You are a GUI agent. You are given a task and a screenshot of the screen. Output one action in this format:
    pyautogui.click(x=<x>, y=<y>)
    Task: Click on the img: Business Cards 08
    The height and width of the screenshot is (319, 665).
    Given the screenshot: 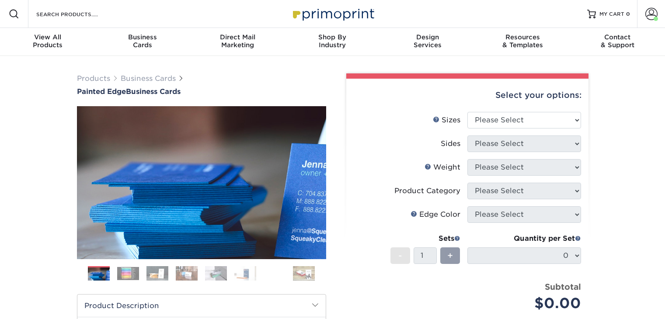 What is the action you would take?
    pyautogui.click(x=304, y=274)
    